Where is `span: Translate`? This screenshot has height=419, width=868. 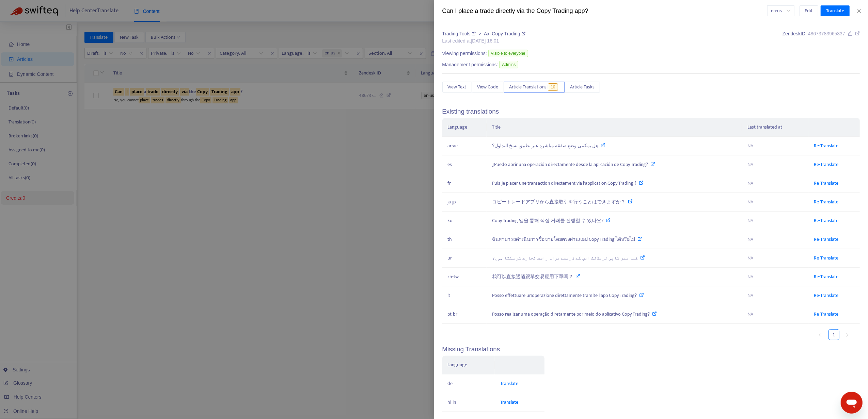 span: Translate is located at coordinates (835, 11).